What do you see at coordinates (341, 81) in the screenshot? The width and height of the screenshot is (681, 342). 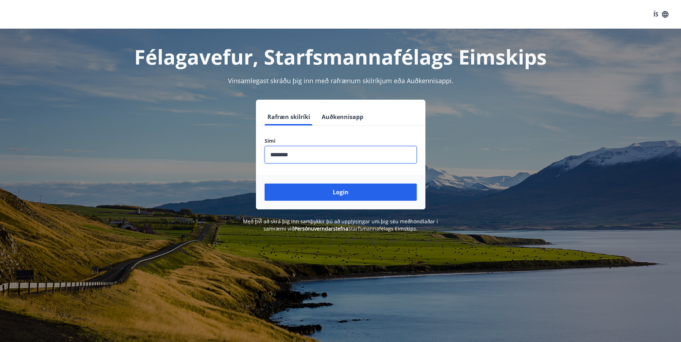 I see `span: Vinsamlegast skráðu þig inn með rafrænum skilríkjum eða Auðkennisappi.` at bounding box center [341, 81].